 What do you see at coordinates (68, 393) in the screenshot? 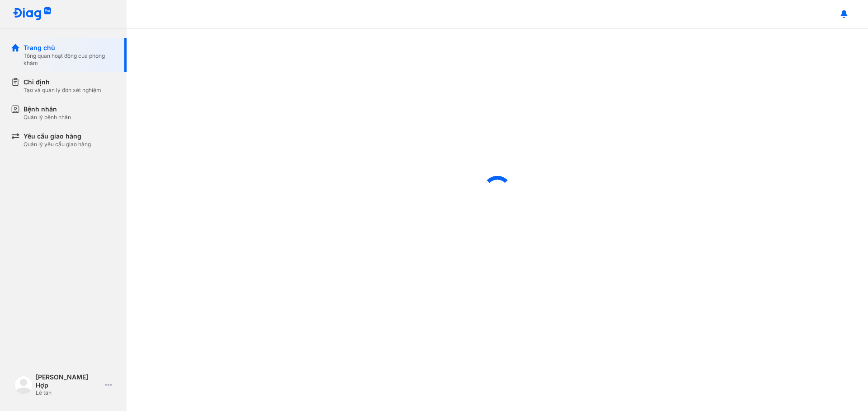
I see `div: Lễ tân` at bounding box center [68, 393].